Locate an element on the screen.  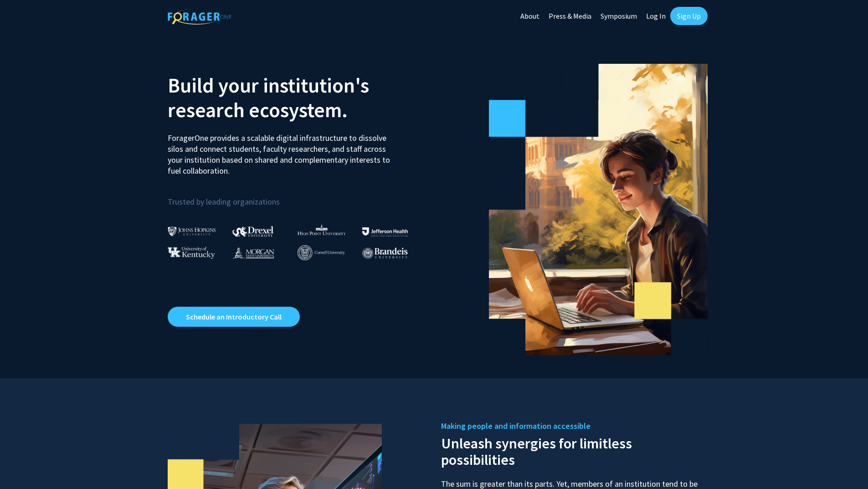
img: High Point University is located at coordinates (322, 230).